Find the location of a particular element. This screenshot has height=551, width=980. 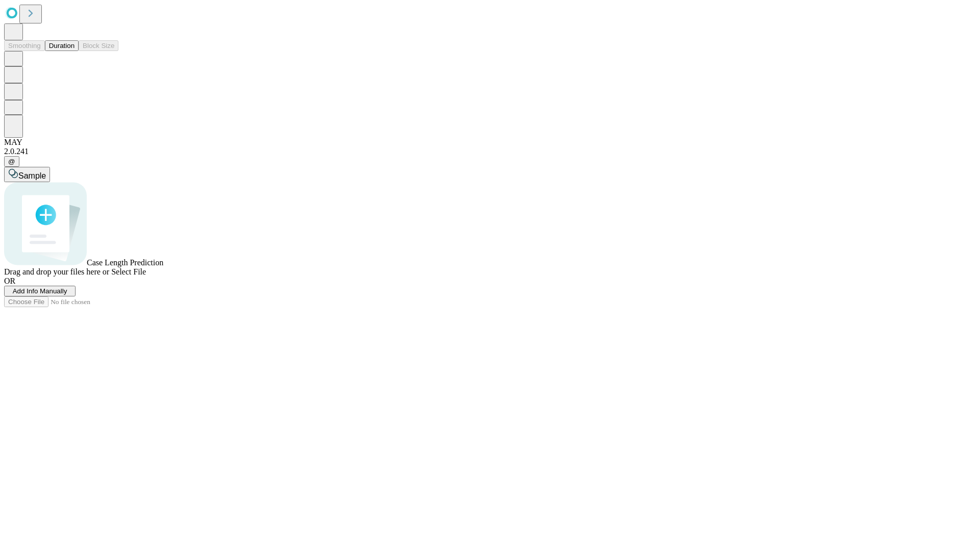

button: Sample is located at coordinates (27, 174).